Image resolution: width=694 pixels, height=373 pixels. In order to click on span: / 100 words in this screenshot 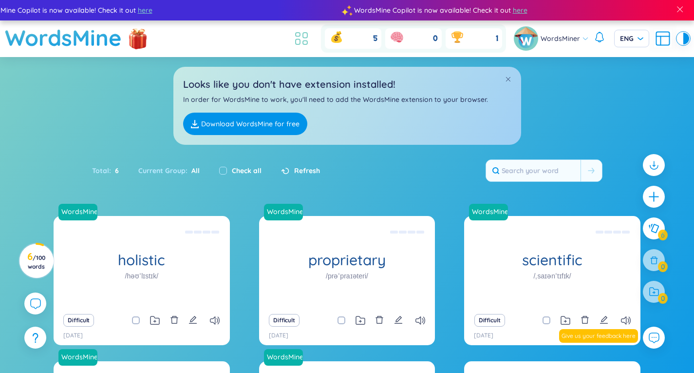, I will do `click(37, 261)`.